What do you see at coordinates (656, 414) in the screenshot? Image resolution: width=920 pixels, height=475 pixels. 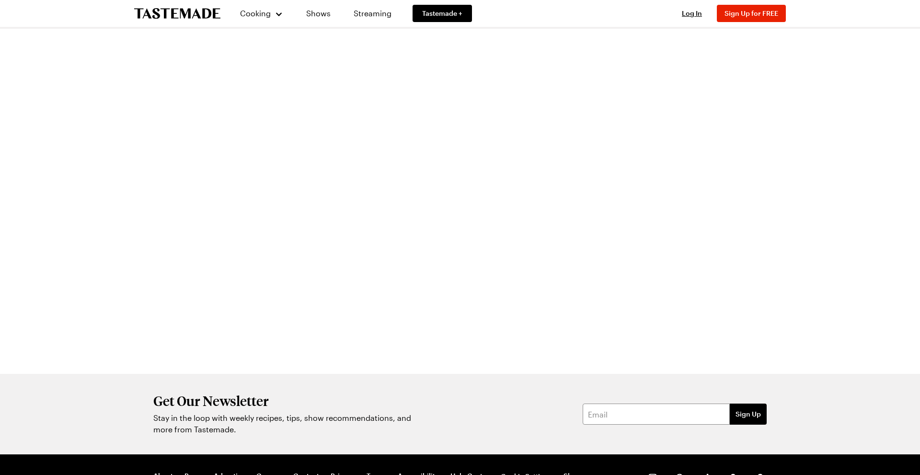 I see `input: Email` at bounding box center [656, 414].